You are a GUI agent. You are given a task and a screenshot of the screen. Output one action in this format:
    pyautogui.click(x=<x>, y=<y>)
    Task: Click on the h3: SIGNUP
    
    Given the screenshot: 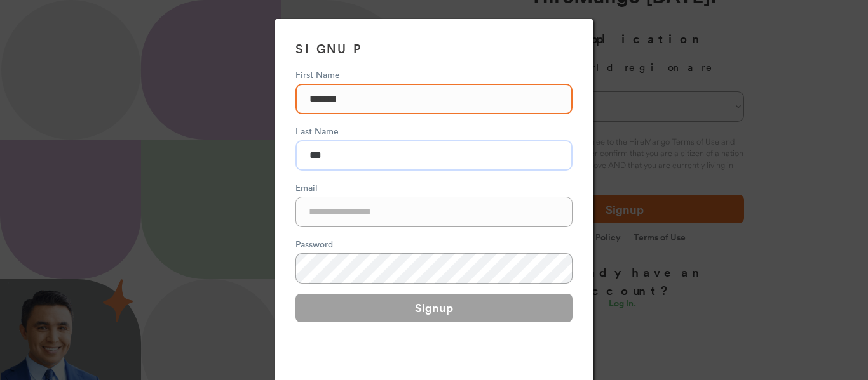 What is the action you would take?
    pyautogui.click(x=434, y=48)
    